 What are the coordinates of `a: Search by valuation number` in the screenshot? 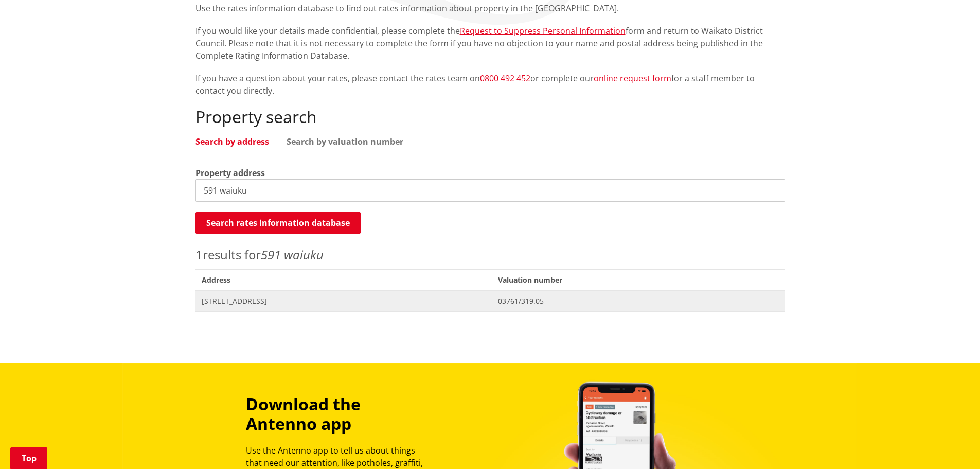 It's located at (344, 142).